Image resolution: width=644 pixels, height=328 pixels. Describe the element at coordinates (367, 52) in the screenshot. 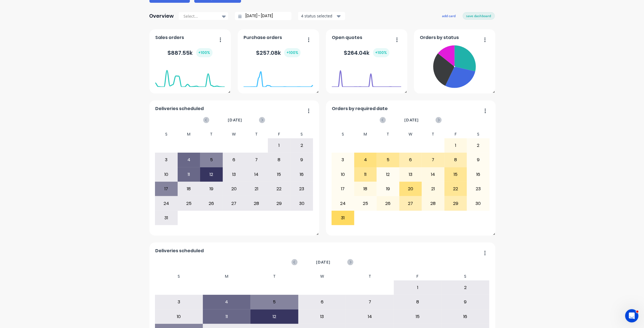

I see `div: $ 264.04k` at that location.